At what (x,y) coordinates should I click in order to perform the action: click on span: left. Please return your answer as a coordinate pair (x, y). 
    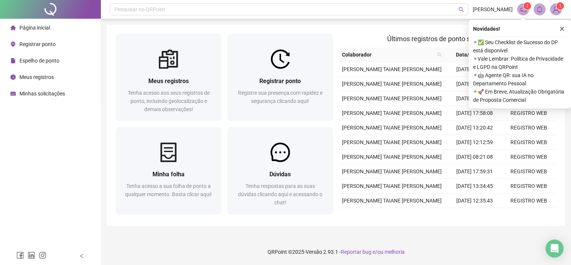
    Looking at the image, I should click on (82, 256).